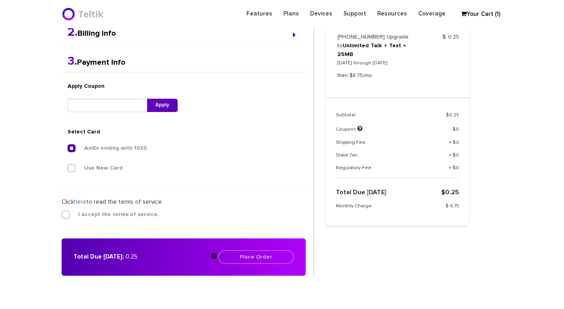 This screenshot has height=309, width=564. Describe the element at coordinates (379, 76) in the screenshot. I see `p: then $6.75/mo` at that location.